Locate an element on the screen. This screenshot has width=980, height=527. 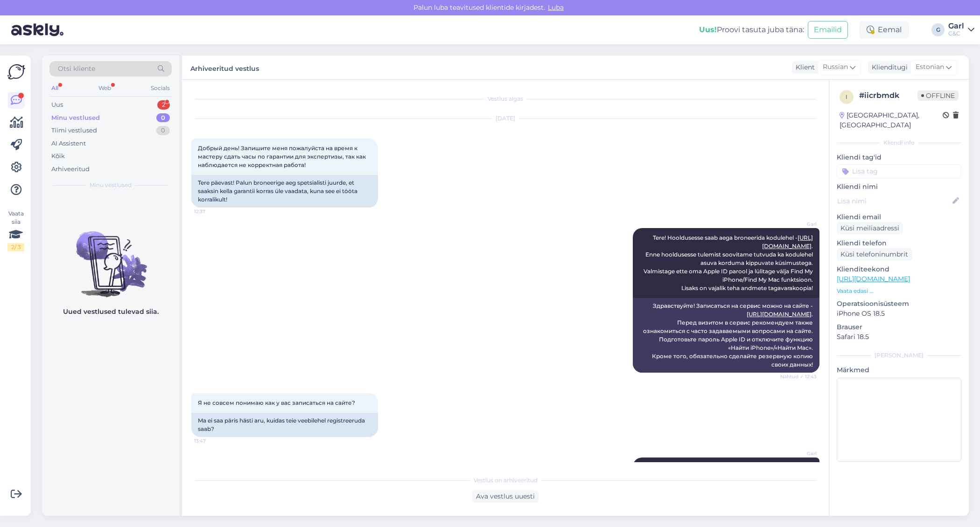
div: Tiimi vestlused is located at coordinates (74, 131).